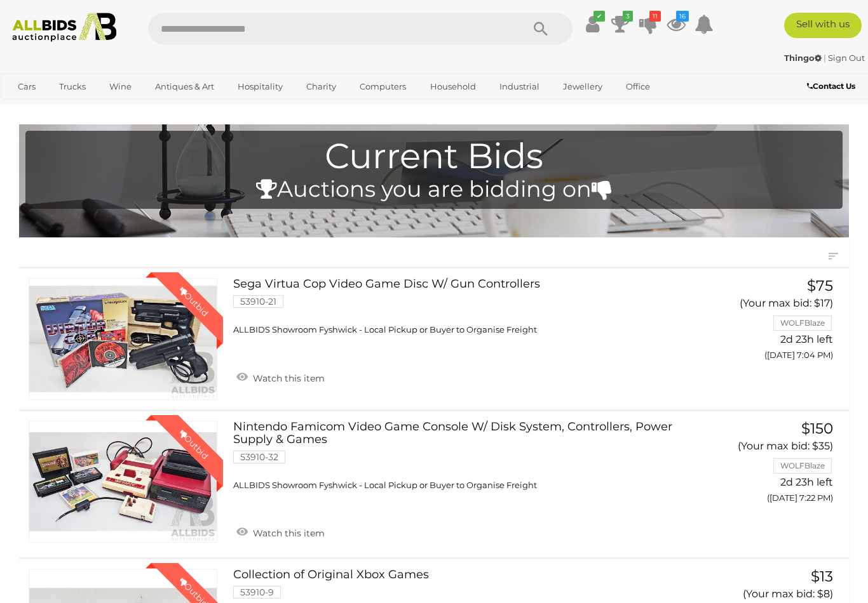 The height and width of the screenshot is (603, 868). I want to click on i: 16, so click(682, 16).